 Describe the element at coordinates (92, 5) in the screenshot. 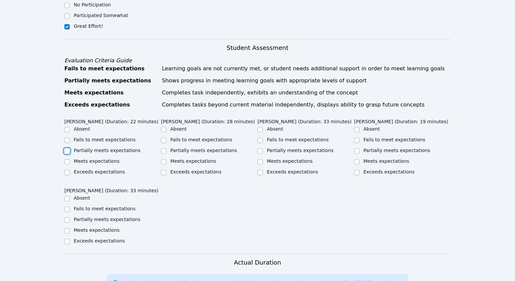

I see `label: No Participation` at that location.